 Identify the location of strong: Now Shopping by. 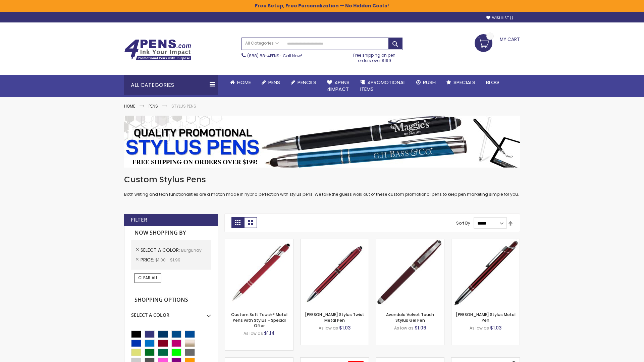
(171, 233).